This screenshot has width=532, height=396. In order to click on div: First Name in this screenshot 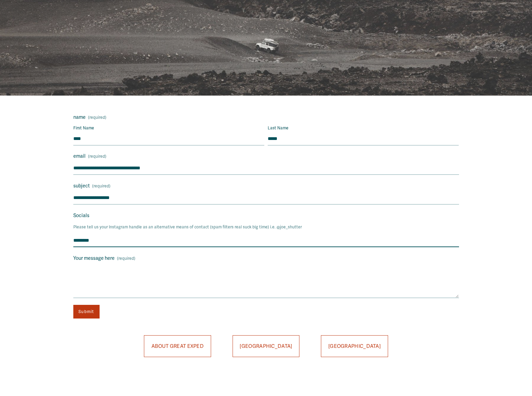, I will do `click(169, 129)`.